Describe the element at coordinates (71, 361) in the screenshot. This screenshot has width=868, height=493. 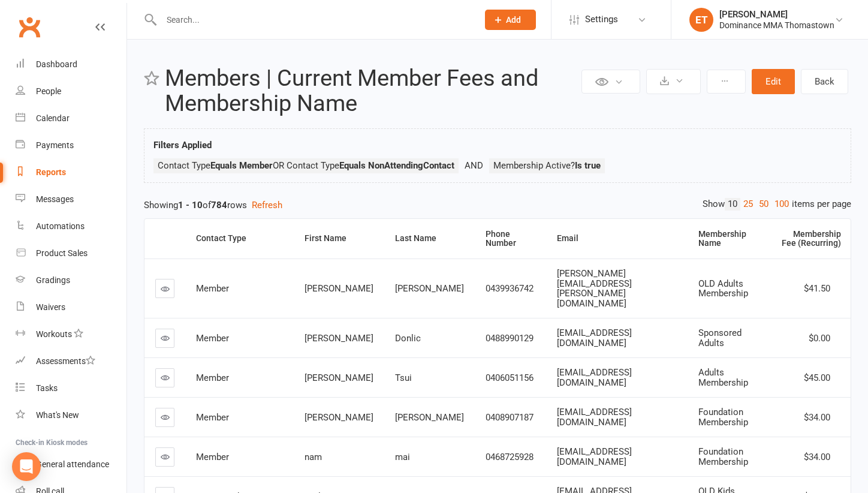
I see `a: Assessments` at that location.